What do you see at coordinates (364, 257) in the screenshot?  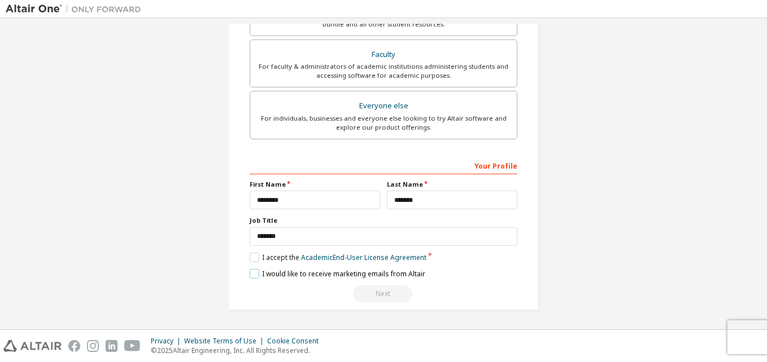 I see `a: Academic End-User License Agreement` at bounding box center [364, 257].